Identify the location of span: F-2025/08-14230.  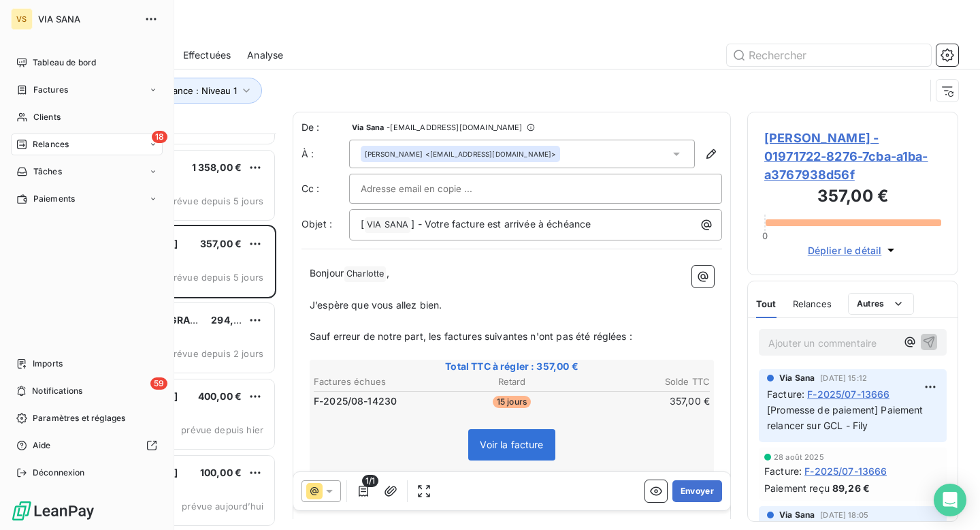
(355, 401).